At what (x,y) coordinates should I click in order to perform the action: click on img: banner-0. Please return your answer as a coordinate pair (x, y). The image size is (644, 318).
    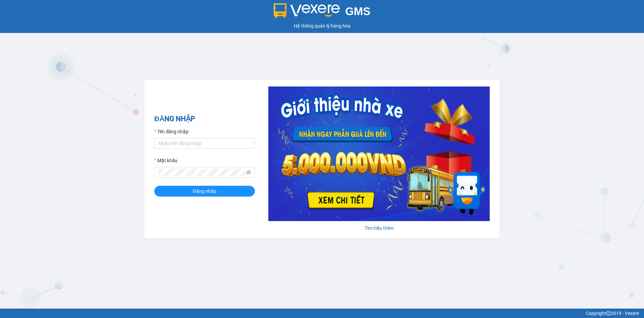
    Looking at the image, I should click on (379, 153).